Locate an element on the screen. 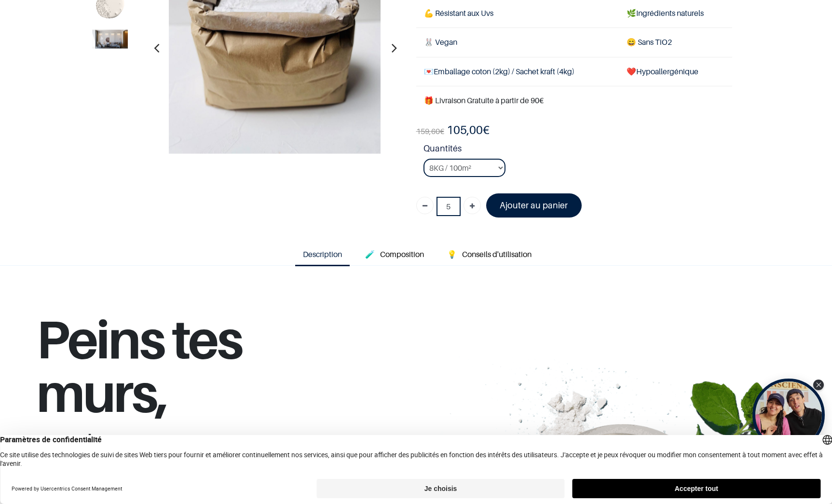 This screenshot has height=504, width=832. div: Tolstoy bubble widget is located at coordinates (788, 414).